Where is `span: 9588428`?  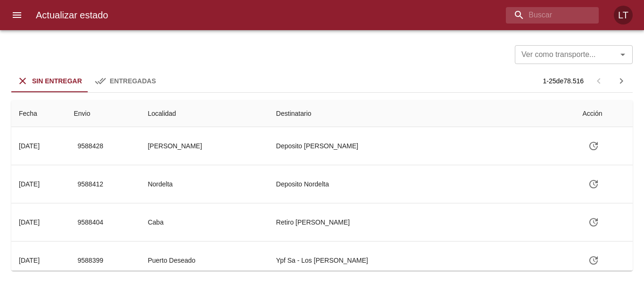
span: 9588428 is located at coordinates (90, 146).